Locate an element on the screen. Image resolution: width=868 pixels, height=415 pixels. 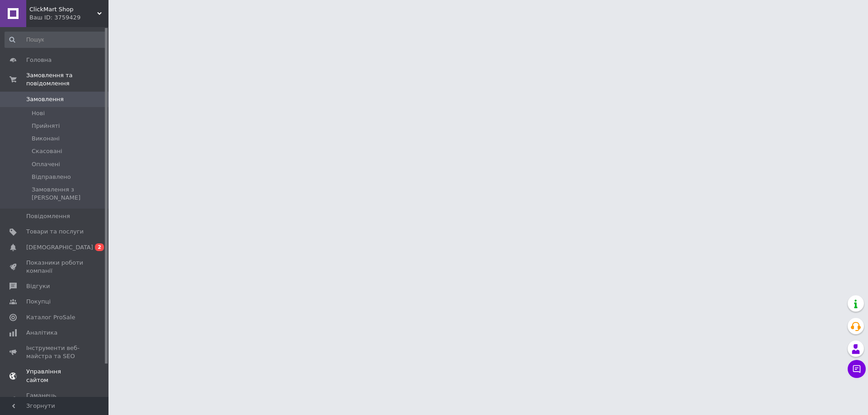
span: Головна is located at coordinates (39, 60).